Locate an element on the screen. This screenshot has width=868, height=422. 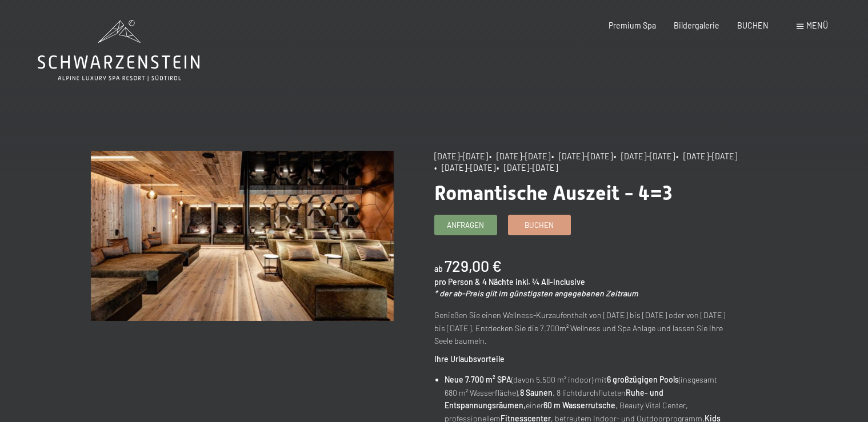
strong: 8 Saunen is located at coordinates (536, 393).